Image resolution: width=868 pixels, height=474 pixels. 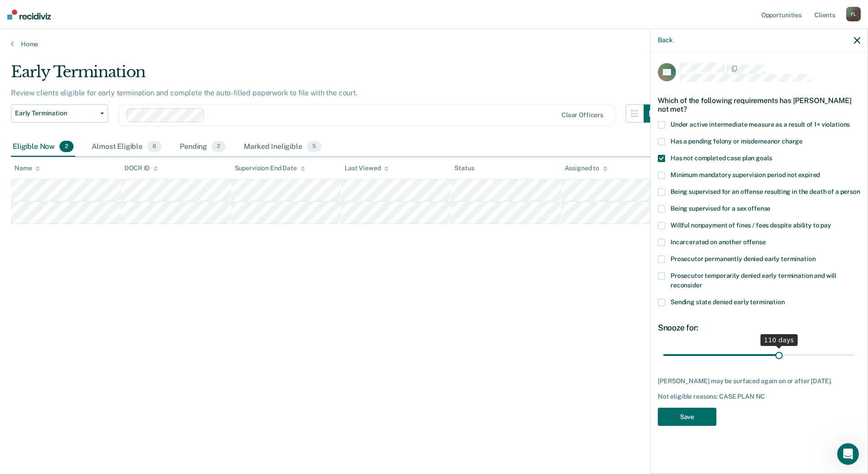 I want to click on span: Willful nonpayment of fines / fees despite ability to pay, so click(x=751, y=225).